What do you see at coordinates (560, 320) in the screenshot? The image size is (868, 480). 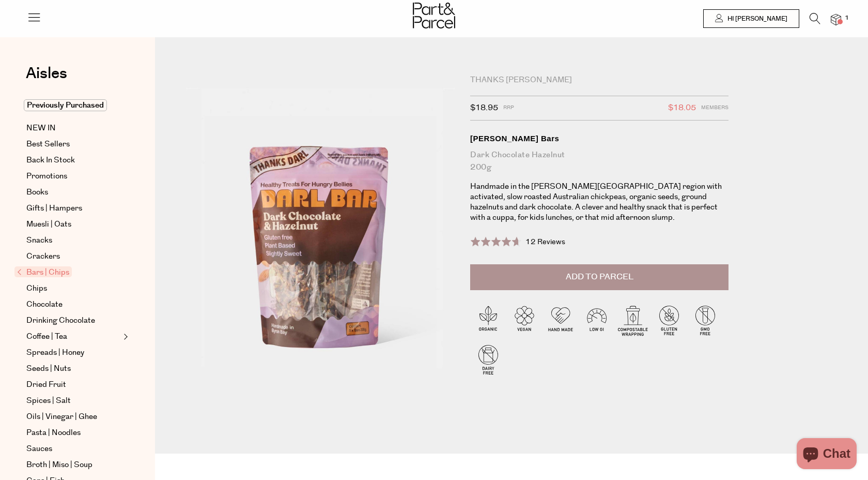 I see `img: P_P-ICONS-Live_Bec_V11_Handmade.svg` at bounding box center [560, 320].